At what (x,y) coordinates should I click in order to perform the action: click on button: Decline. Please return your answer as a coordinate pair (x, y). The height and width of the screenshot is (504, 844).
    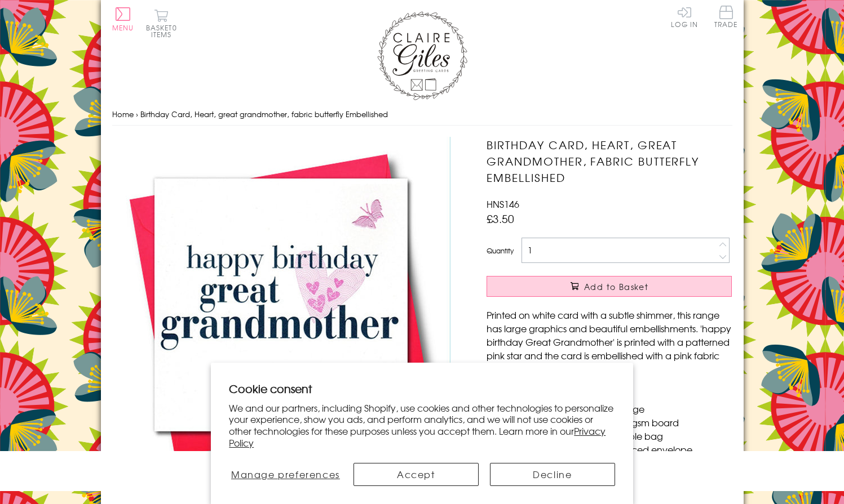
    Looking at the image, I should click on (552, 474).